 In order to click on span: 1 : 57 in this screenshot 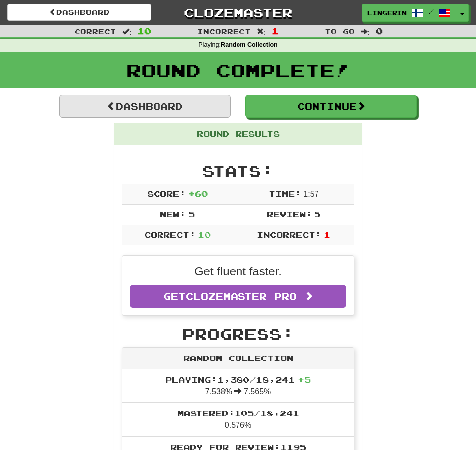, I will do `click(311, 194)`.